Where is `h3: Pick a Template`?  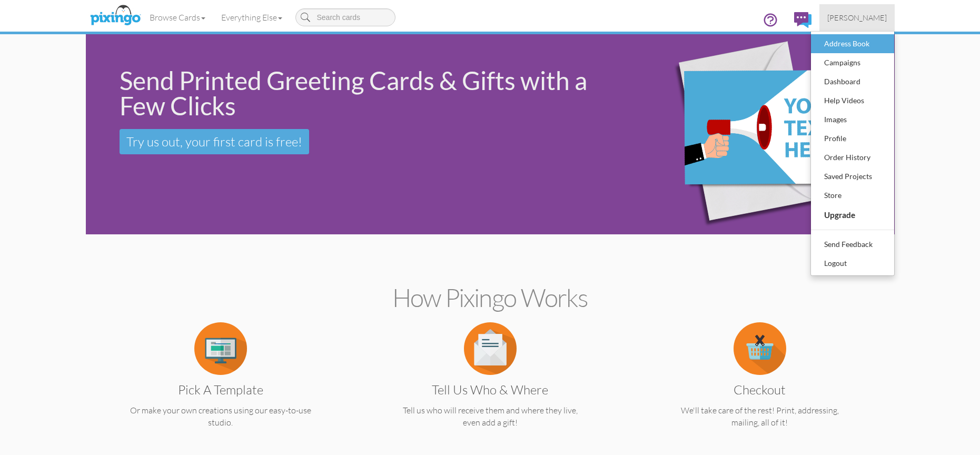
h3: Pick a Template is located at coordinates (221, 390).